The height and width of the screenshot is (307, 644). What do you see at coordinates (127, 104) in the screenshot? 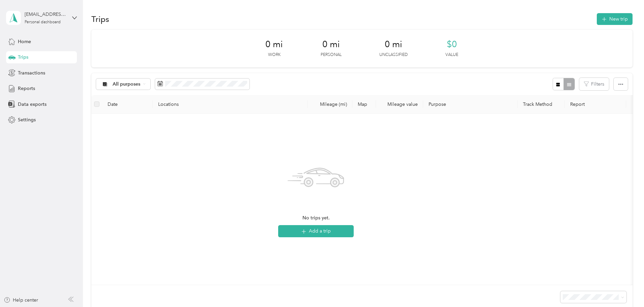
I see `th: Date` at bounding box center [127, 104].